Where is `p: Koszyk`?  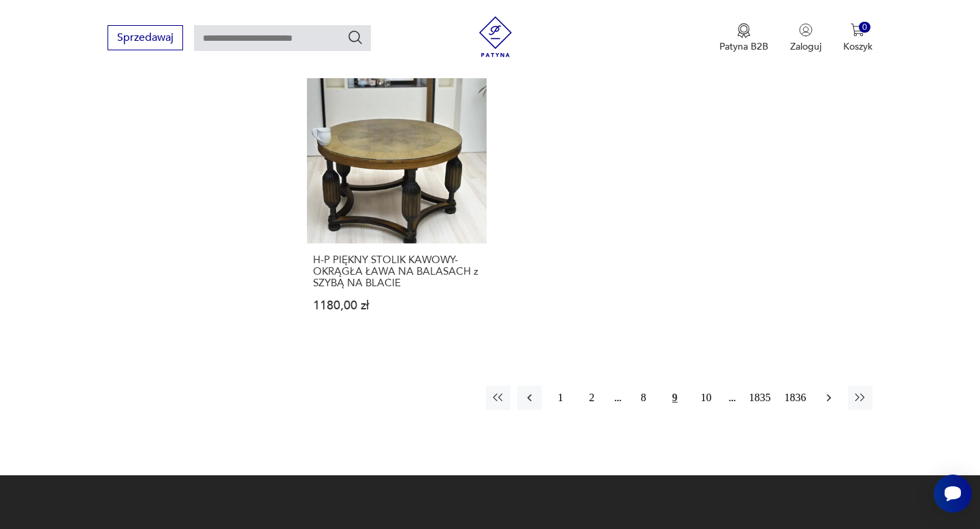
p: Koszyk is located at coordinates (857, 47).